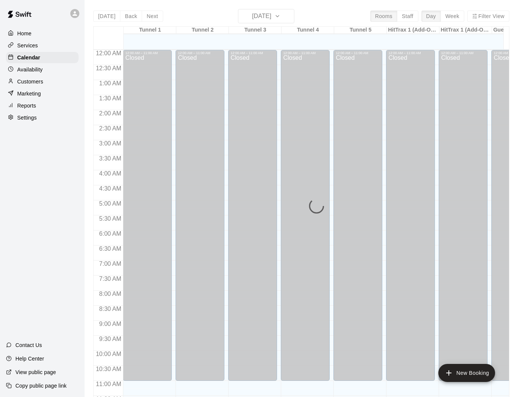 This screenshot has height=397, width=515. What do you see at coordinates (42, 45) in the screenshot?
I see `div: Services` at bounding box center [42, 45].